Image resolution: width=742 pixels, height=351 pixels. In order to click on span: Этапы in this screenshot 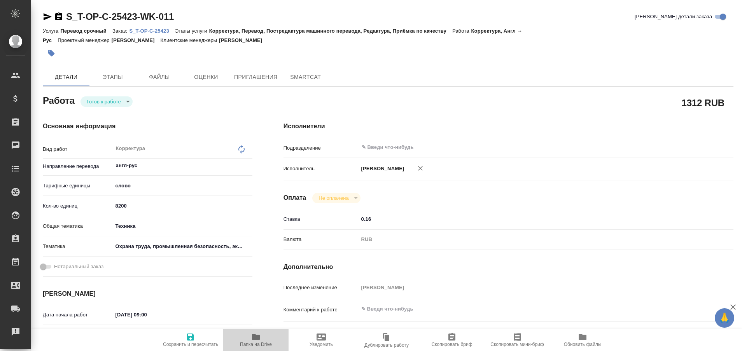, I will do `click(113, 77)`.